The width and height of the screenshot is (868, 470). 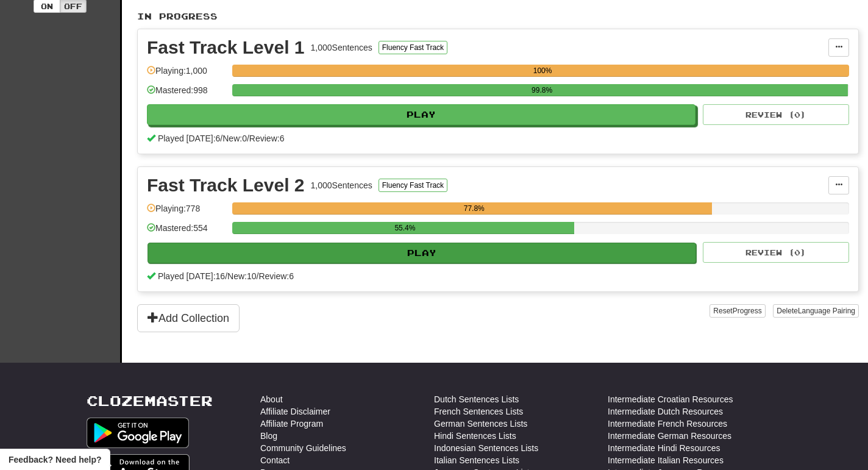 I want to click on span: New: 10, so click(x=242, y=276).